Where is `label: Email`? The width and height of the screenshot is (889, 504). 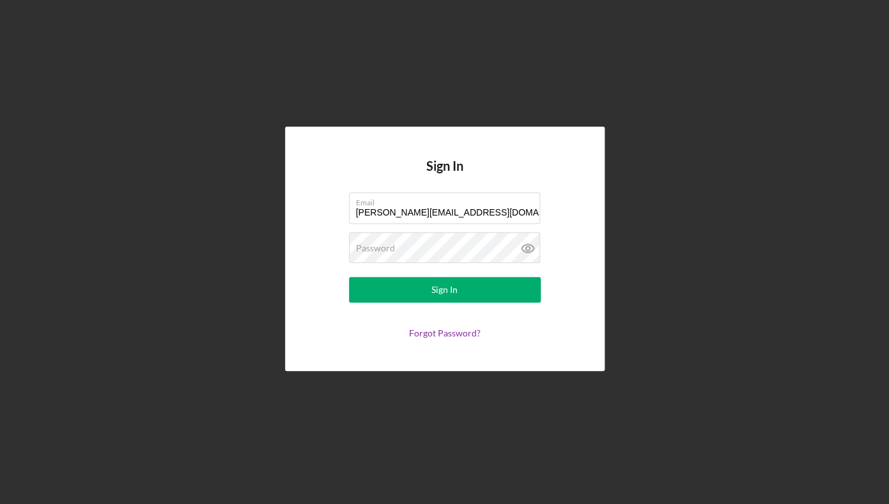 label: Email is located at coordinates (448, 200).